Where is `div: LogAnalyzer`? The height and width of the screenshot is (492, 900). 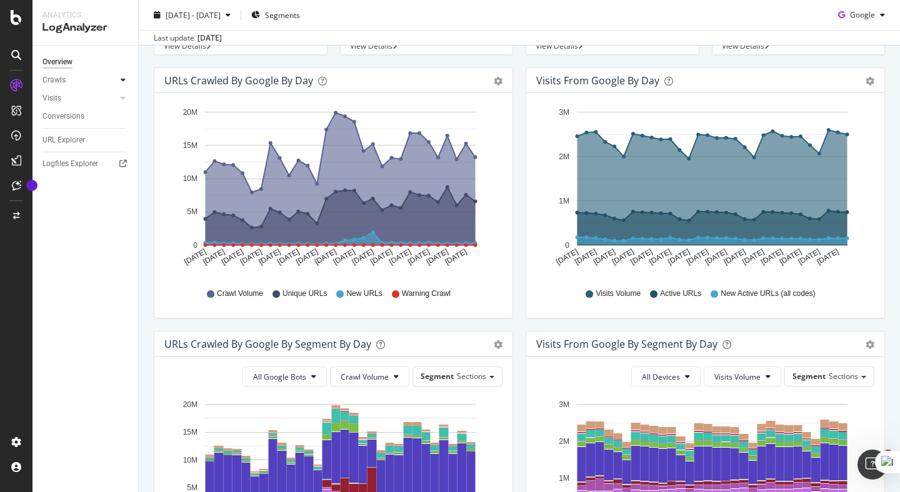 div: LogAnalyzer is located at coordinates (85, 27).